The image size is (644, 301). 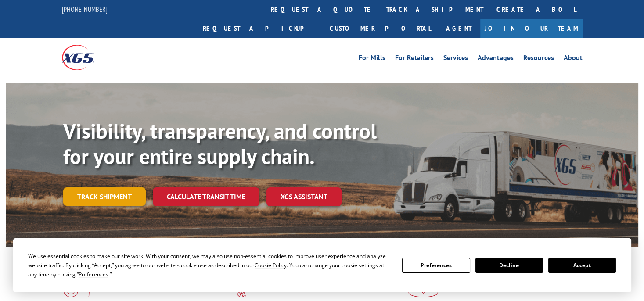 I want to click on button: Preferences, so click(x=436, y=266).